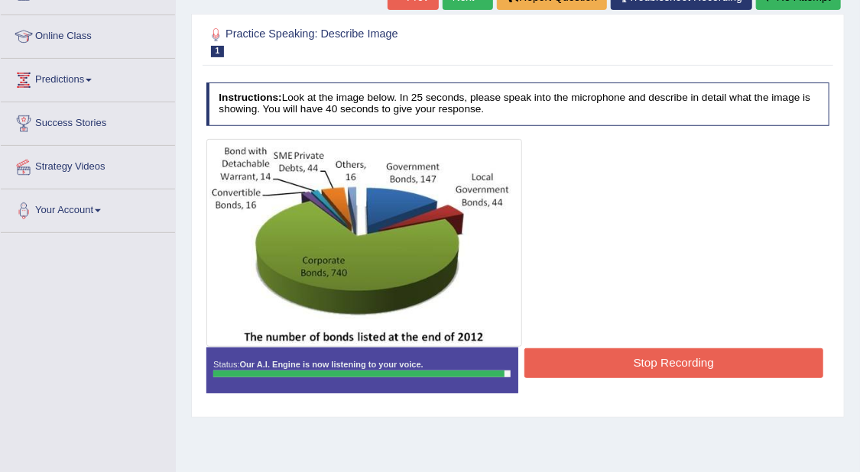 The width and height of the screenshot is (860, 472). What do you see at coordinates (218, 51) in the screenshot?
I see `span: 1` at bounding box center [218, 51].